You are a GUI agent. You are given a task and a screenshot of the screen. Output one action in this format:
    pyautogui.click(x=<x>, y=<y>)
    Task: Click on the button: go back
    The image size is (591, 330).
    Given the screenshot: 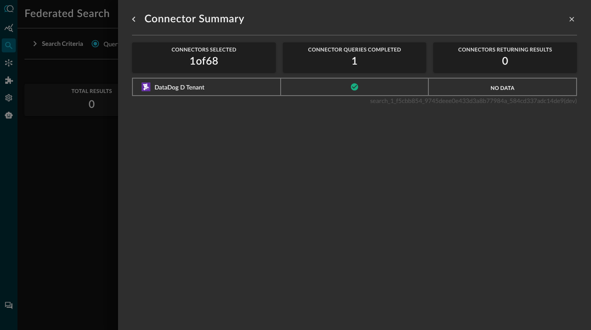 What is the action you would take?
    pyautogui.click(x=134, y=19)
    